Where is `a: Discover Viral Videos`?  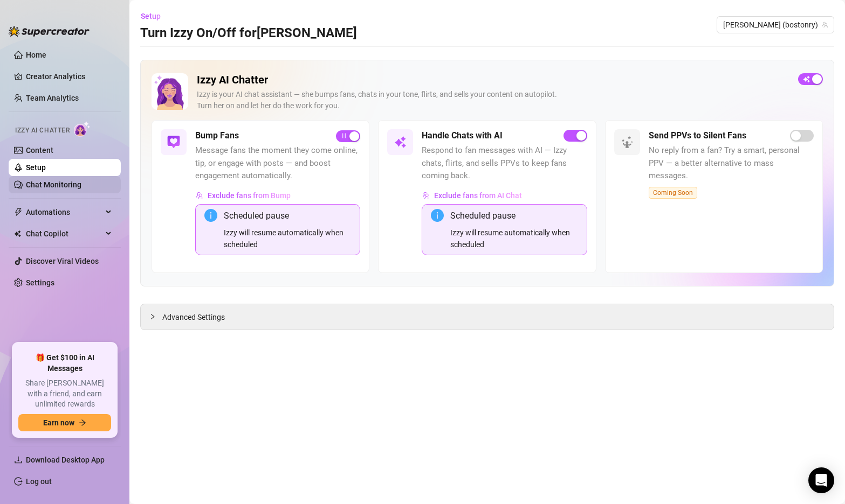 a: Discover Viral Videos is located at coordinates (62, 261).